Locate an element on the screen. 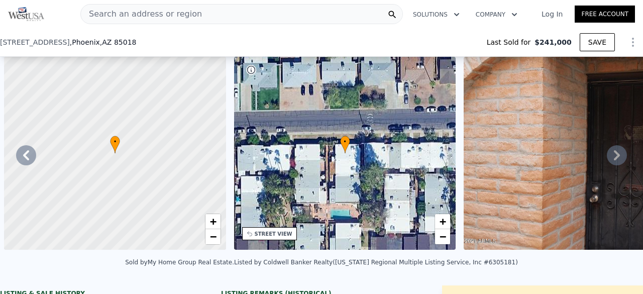  span: Search an address or region is located at coordinates (141, 14).